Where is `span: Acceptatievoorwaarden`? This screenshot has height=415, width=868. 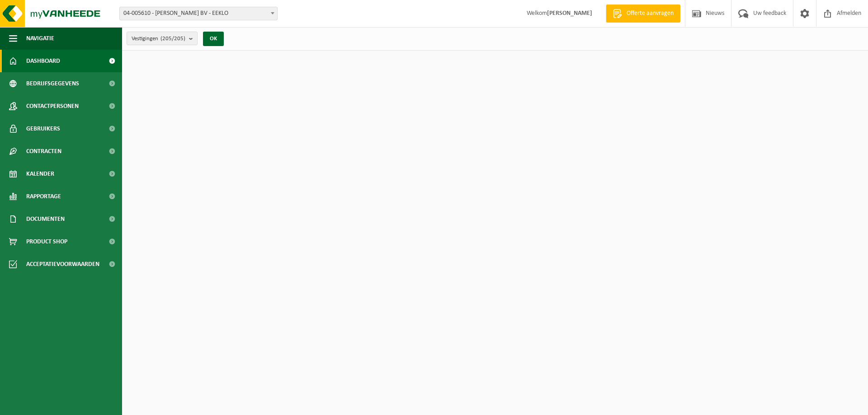 span: Acceptatievoorwaarden is located at coordinates (63, 264).